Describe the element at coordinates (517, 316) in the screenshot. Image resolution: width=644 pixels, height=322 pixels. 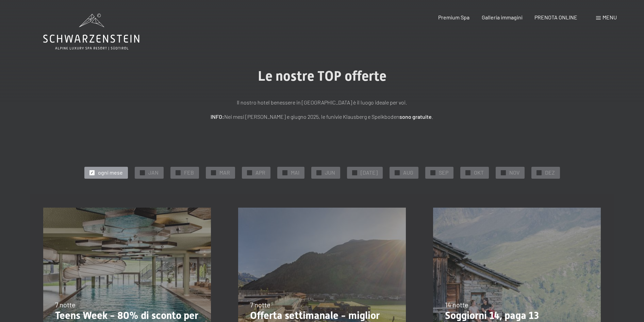
I see `p: Soggiorni 14, paga 13` at that location.